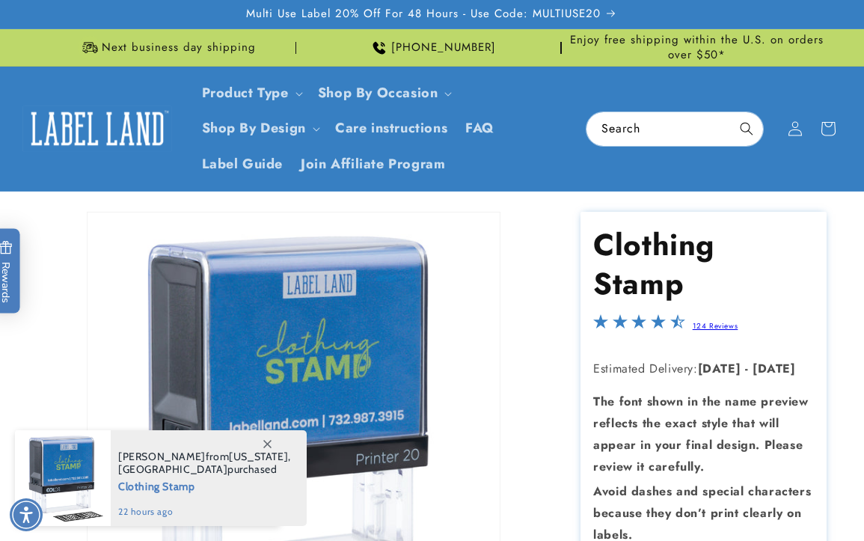  Describe the element at coordinates (639, 326) in the screenshot. I see `span: 4.4-star overall rating` at that location.